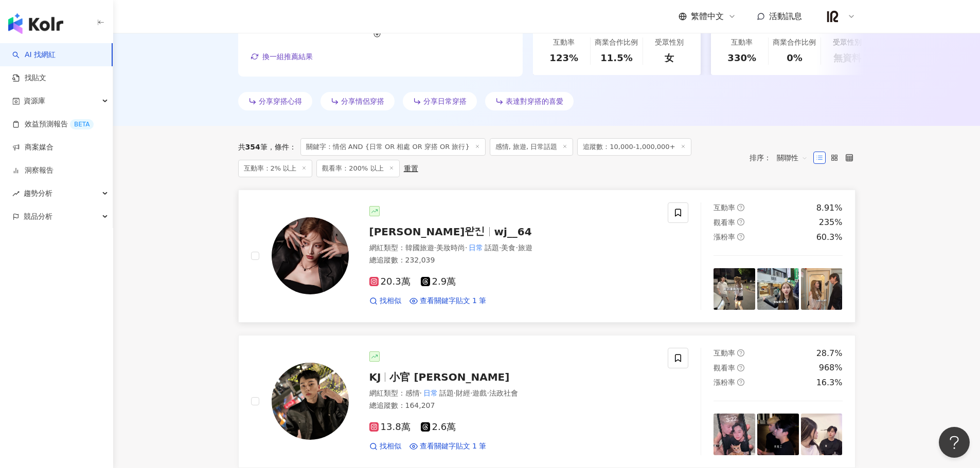  I want to click on span: 分享穿搭心得, so click(280, 101).